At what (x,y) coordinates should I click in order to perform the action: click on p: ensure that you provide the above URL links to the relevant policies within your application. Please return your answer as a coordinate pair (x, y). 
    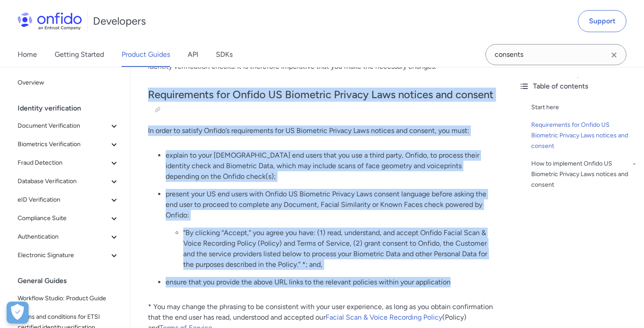
    Looking at the image, I should click on (330, 282).